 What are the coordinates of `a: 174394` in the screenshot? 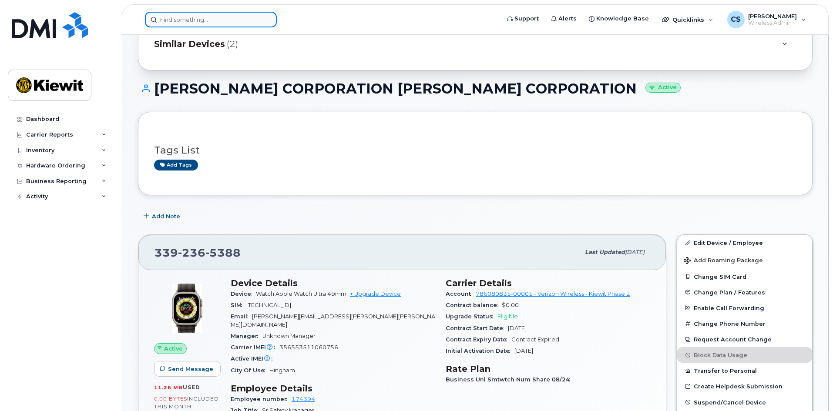 It's located at (303, 399).